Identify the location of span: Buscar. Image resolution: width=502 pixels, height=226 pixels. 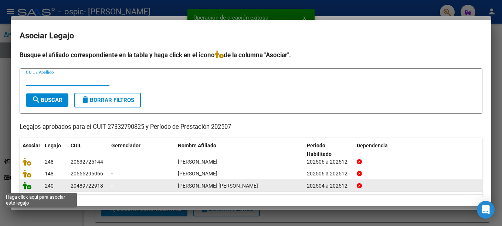
(47, 100).